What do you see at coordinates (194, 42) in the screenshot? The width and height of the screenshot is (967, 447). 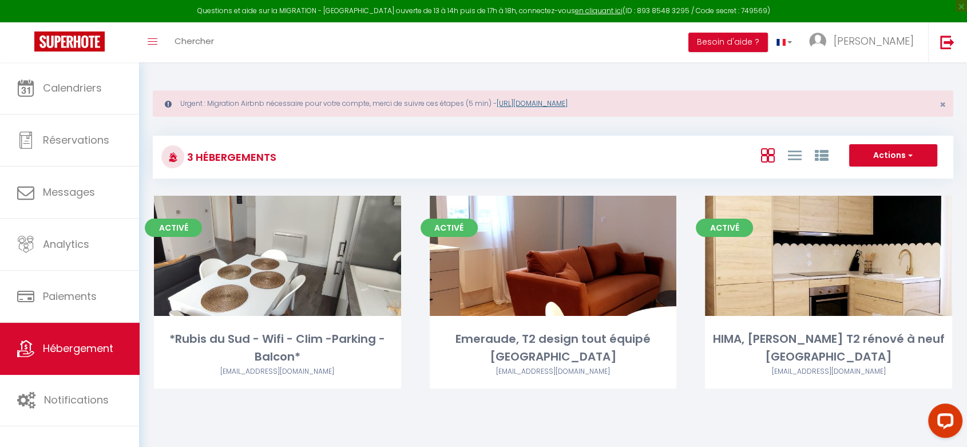 I see `a: Chercher` at bounding box center [194, 42].